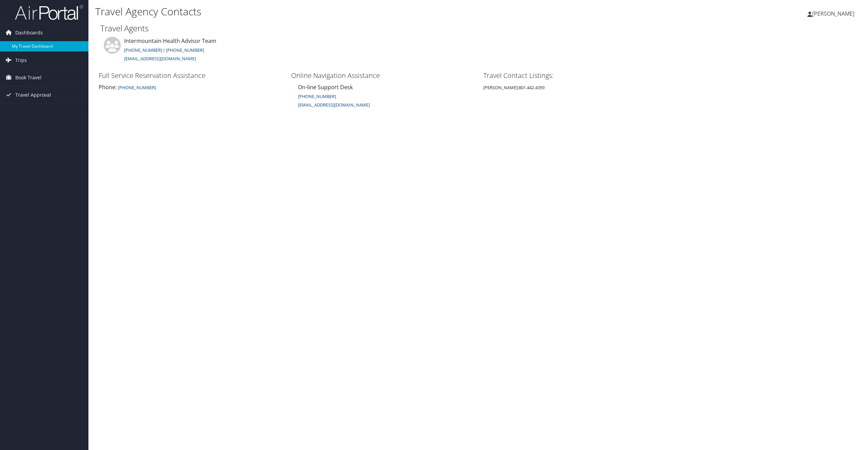  What do you see at coordinates (28, 78) in the screenshot?
I see `span: Book Travel` at bounding box center [28, 78].